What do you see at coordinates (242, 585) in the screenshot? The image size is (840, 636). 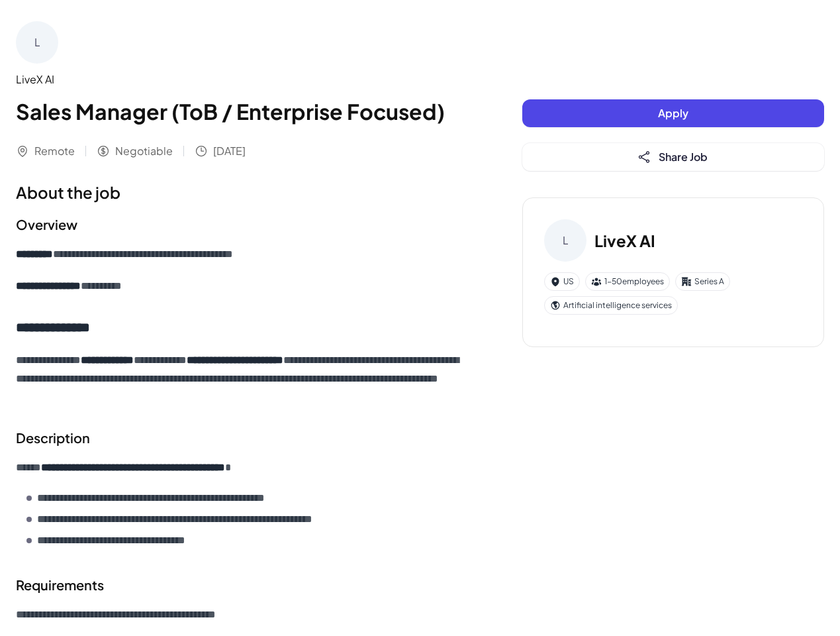 I see `h2: Requirements` at bounding box center [242, 585].